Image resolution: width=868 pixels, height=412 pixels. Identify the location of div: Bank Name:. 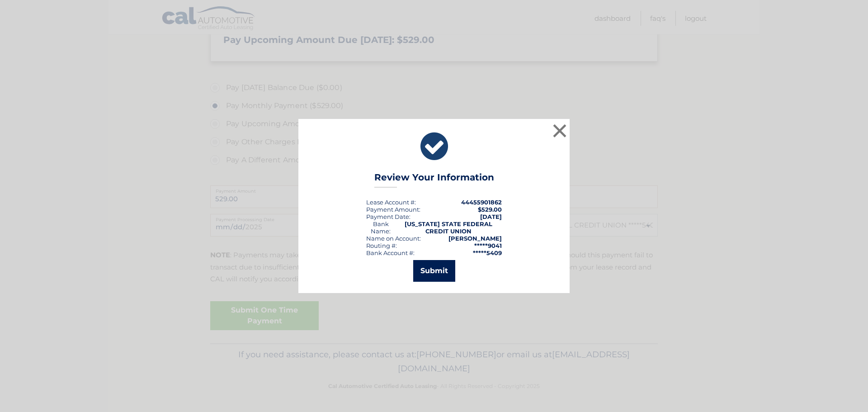
(381, 228).